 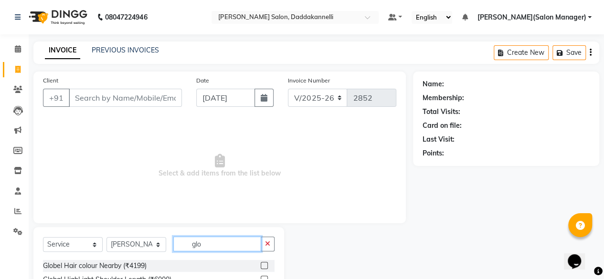 I want to click on button: Create New, so click(x=521, y=52).